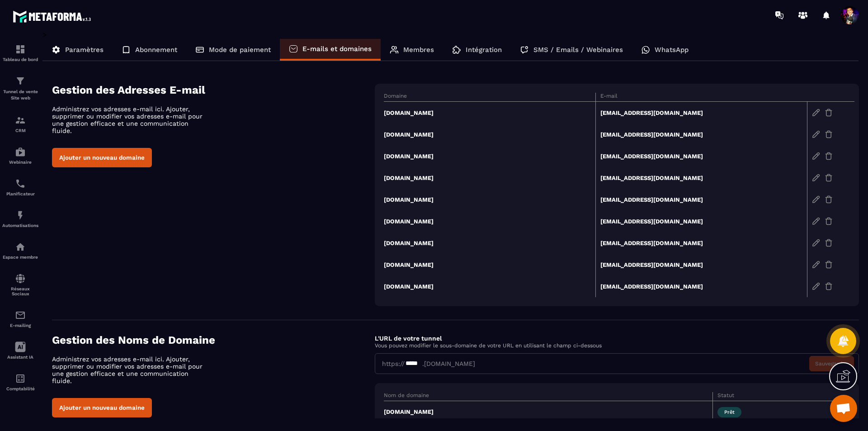  What do you see at coordinates (20, 194) in the screenshot?
I see `p: Planificateur` at bounding box center [20, 194].